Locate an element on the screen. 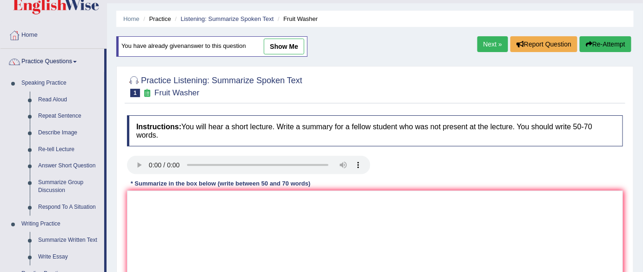 The width and height of the screenshot is (643, 272). a: Re-tell Lecture is located at coordinates (69, 150).